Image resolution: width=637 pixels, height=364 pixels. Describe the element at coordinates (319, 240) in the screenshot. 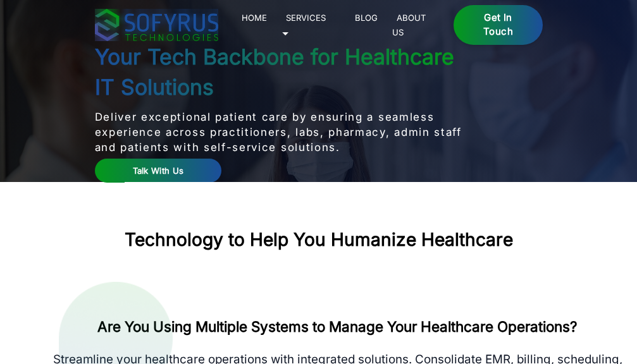

I see `h2: Technology to Help You Humanize Healthcare` at that location.